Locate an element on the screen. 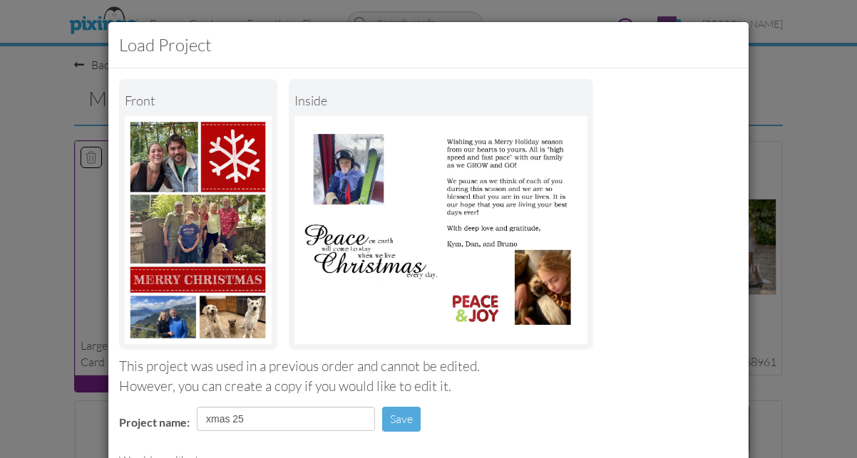 Image resolution: width=857 pixels, height=458 pixels. button: Save is located at coordinates (401, 419).